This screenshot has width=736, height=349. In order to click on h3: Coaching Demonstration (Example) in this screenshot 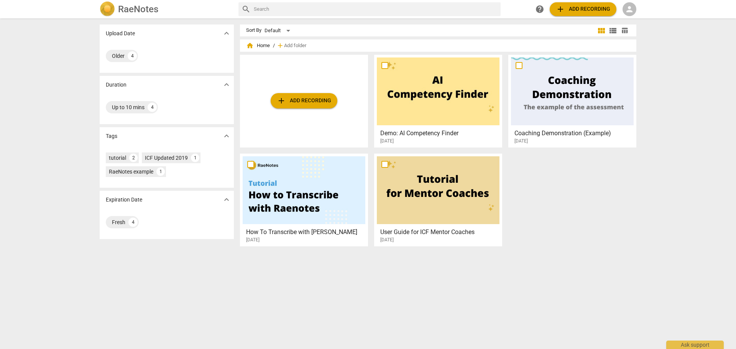, I will do `click(574, 133)`.